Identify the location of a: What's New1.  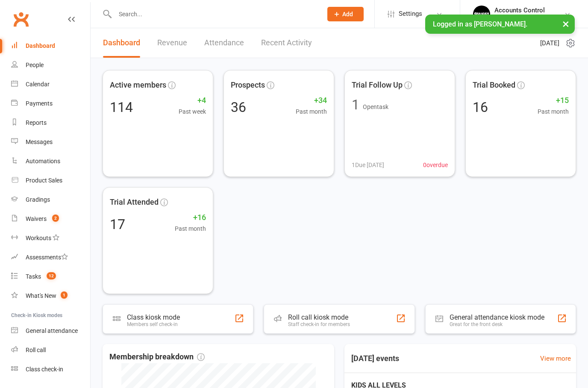
(50, 296).